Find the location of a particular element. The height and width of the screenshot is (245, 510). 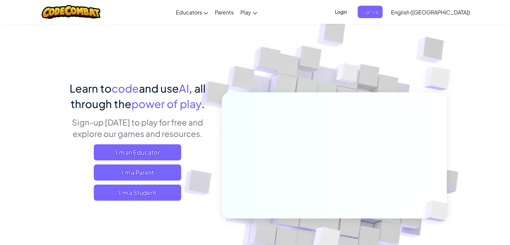

button: I'm a Student is located at coordinates (138, 193).